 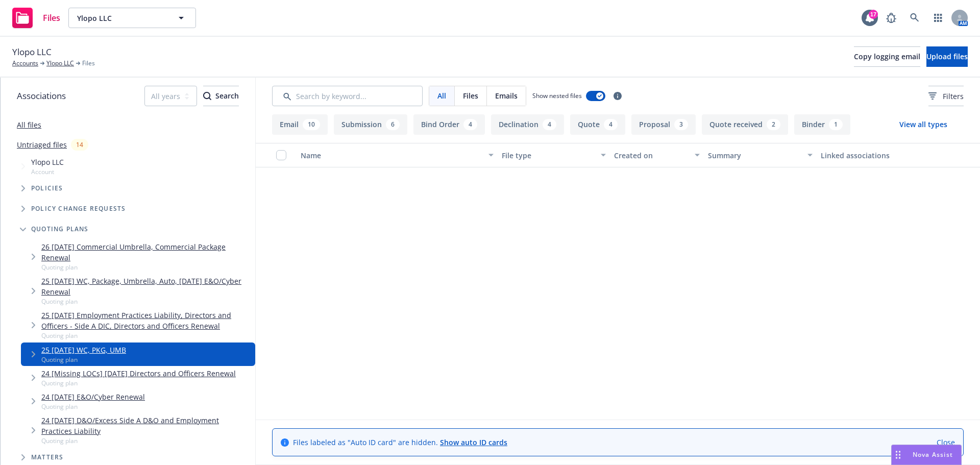 What do you see at coordinates (392, 125) in the screenshot?
I see `div: 6` at bounding box center [392, 125].